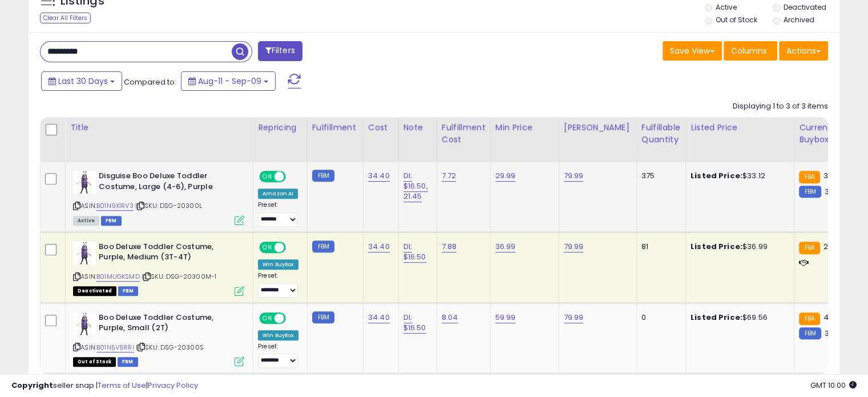 Image resolution: width=868 pixels, height=397 pixels. I want to click on div: Title, so click(159, 127).